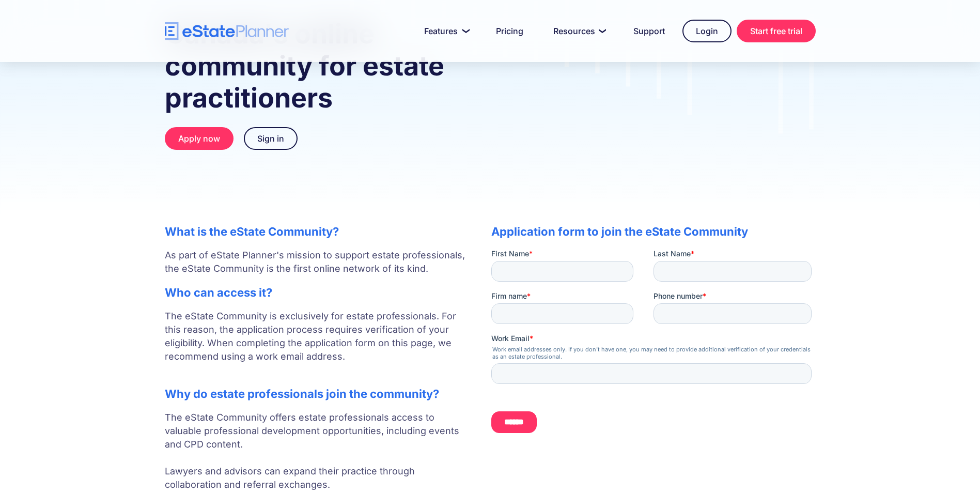 The height and width of the screenshot is (493, 980). What do you see at coordinates (509, 31) in the screenshot?
I see `a: Pricing` at bounding box center [509, 31].